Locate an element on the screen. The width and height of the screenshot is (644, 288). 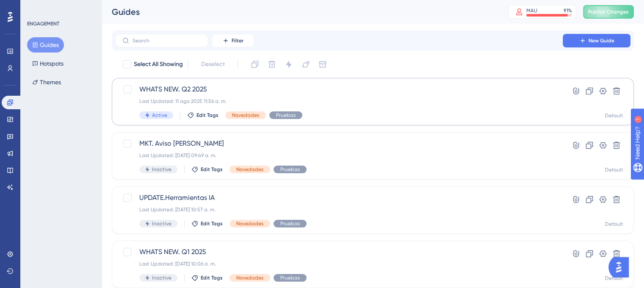
div: ENGAGEMENT is located at coordinates (43, 24).